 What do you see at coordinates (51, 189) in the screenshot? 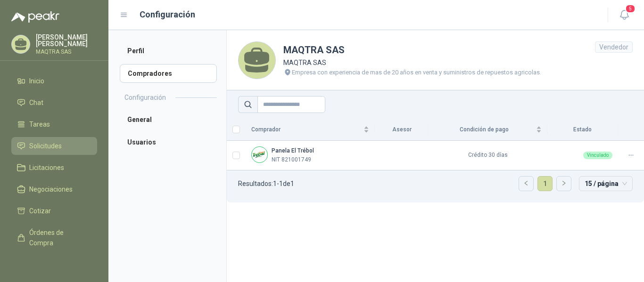
I see `span: Negociaciones` at bounding box center [51, 189].